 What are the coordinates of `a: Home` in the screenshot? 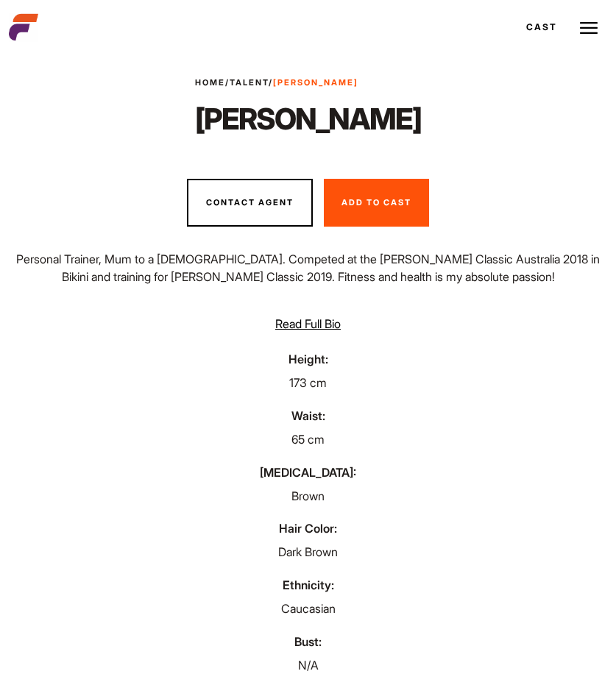 It's located at (209, 83).